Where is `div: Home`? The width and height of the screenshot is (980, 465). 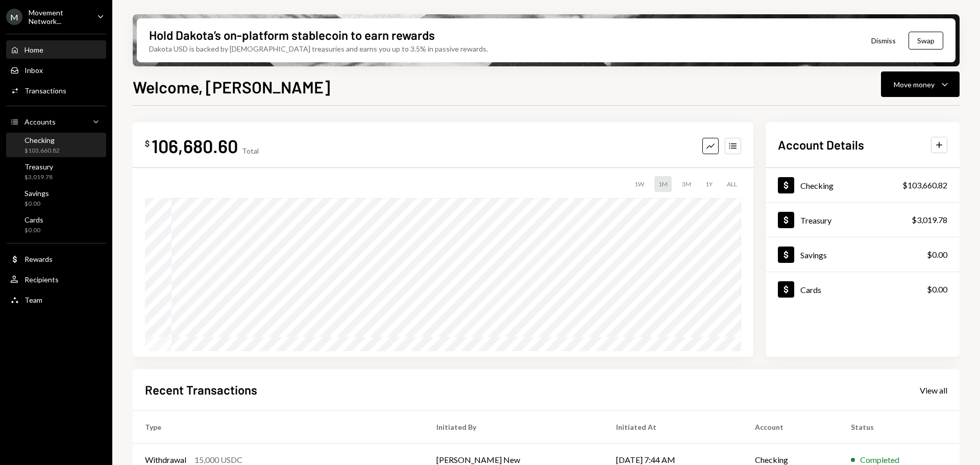
div: Home is located at coordinates (34, 50).